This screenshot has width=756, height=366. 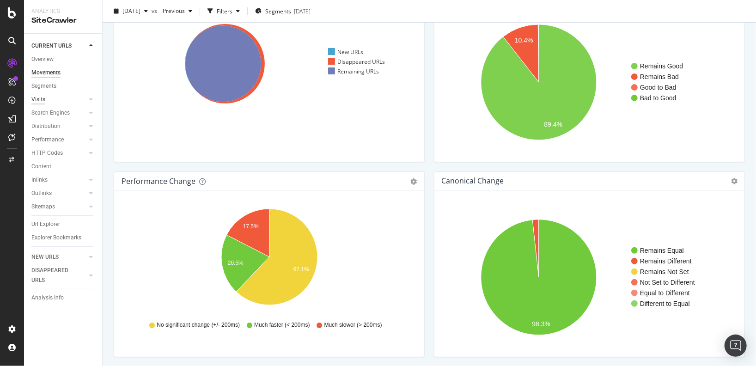 What do you see at coordinates (63, 86) in the screenshot?
I see `a: Segments` at bounding box center [63, 86].